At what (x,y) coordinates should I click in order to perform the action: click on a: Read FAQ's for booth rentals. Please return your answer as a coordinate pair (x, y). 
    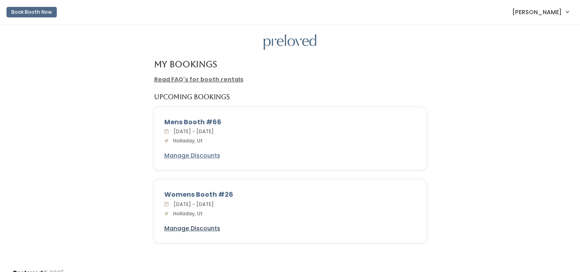
    Looking at the image, I should click on (199, 79).